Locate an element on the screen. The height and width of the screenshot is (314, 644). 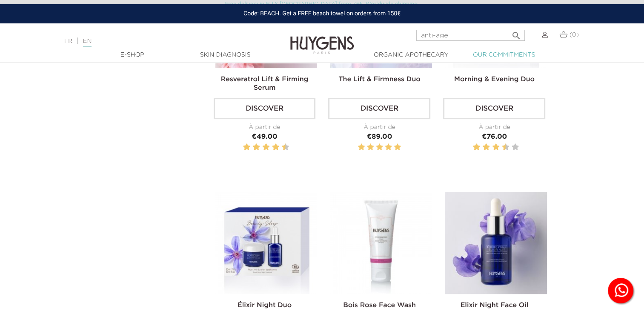
span: €76.00 is located at coordinates (494, 137).